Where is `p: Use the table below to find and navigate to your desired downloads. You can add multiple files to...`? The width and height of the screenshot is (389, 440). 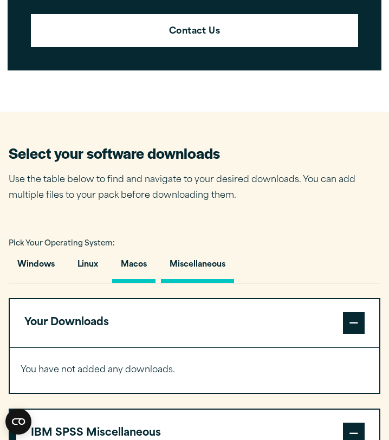 p: Use the table below to find and navigate to your desired downloads. You can add multiple files to... is located at coordinates (190, 188).